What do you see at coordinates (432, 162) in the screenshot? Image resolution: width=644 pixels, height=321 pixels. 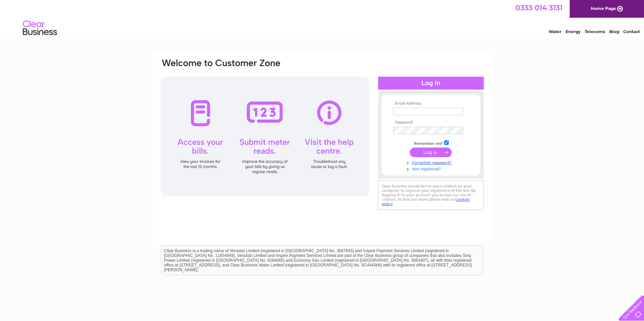 I see `a: Forgotten password?` at bounding box center [432, 162].